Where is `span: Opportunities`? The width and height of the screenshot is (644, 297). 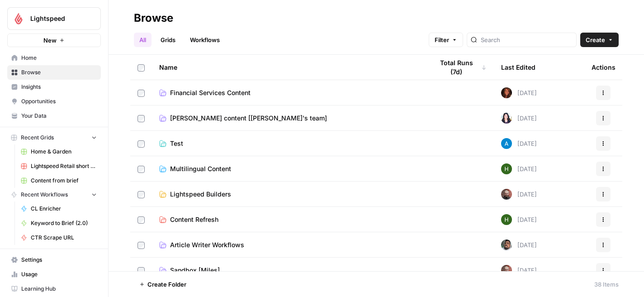
span: Opportunities is located at coordinates (59, 102).